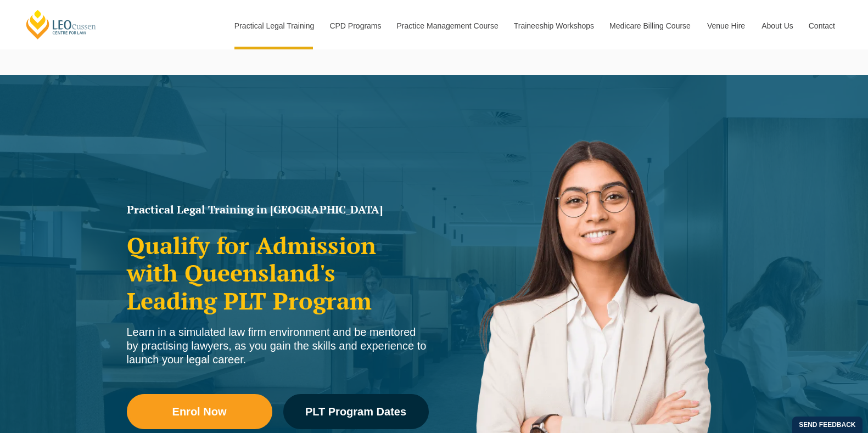  What do you see at coordinates (199, 412) in the screenshot?
I see `a: Enrol Now` at bounding box center [199, 412].